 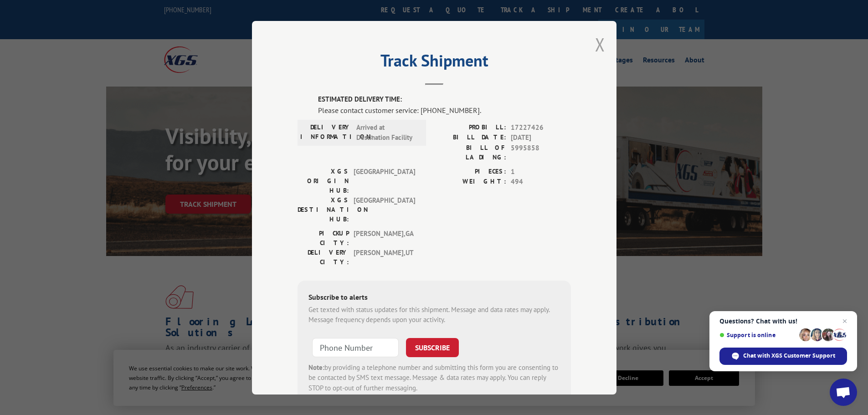 What do you see at coordinates (387, 132) in the screenshot?
I see `span: Arrived at Destination Facility` at bounding box center [387, 132].